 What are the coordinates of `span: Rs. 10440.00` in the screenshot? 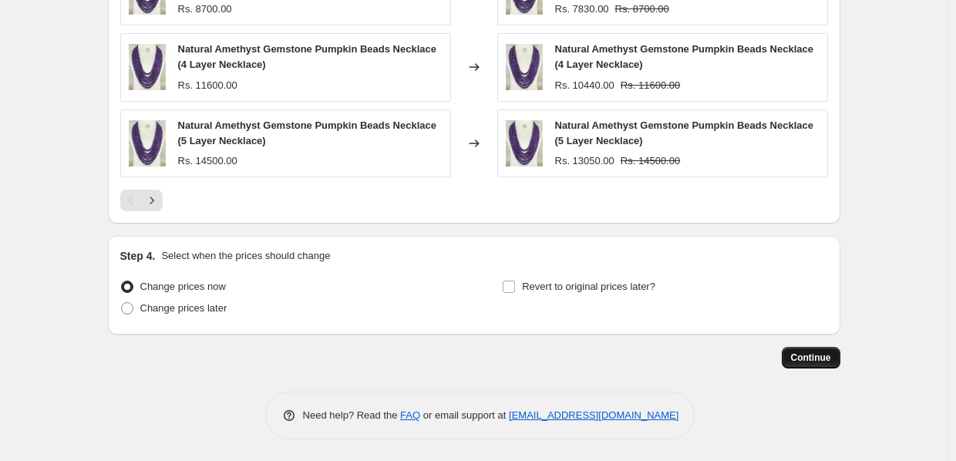 It's located at (584, 85).